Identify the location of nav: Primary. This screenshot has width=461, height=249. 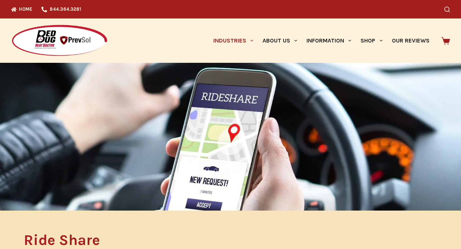
(321, 41).